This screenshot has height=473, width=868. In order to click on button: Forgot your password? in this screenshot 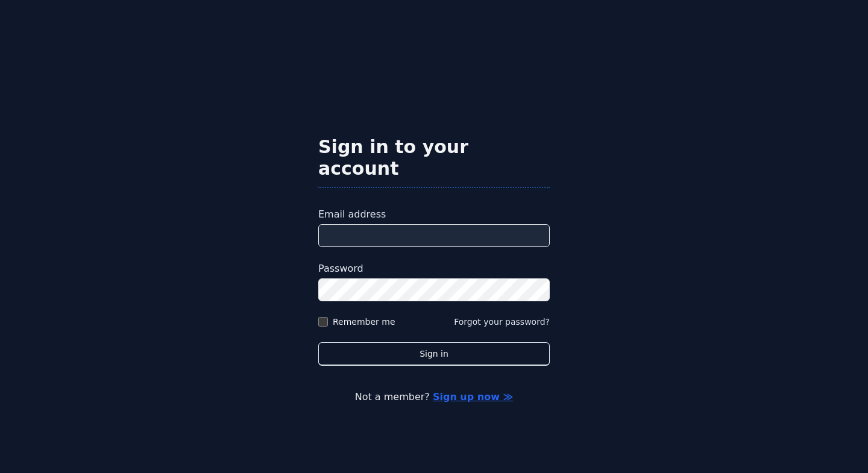, I will do `click(502, 322)`.